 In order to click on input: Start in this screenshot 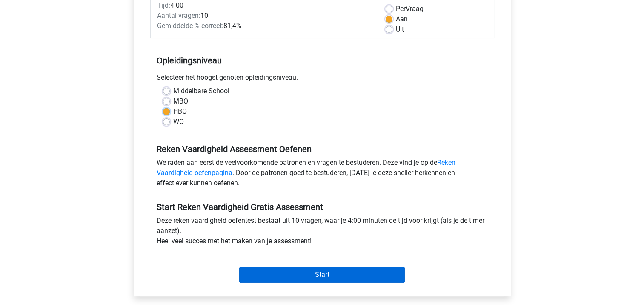, I will do `click(322, 274)`.